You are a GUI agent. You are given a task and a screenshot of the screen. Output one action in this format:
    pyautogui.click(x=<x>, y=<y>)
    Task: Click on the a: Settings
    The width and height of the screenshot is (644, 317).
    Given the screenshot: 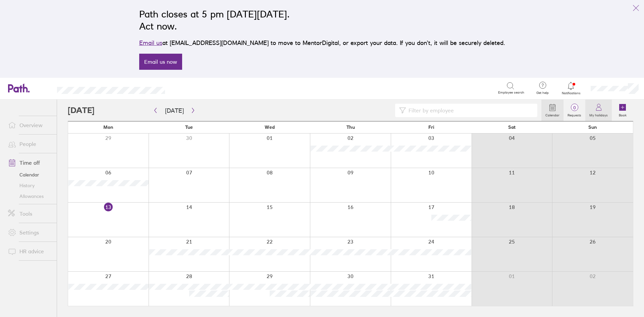 What is the action you would take?
    pyautogui.click(x=29, y=232)
    